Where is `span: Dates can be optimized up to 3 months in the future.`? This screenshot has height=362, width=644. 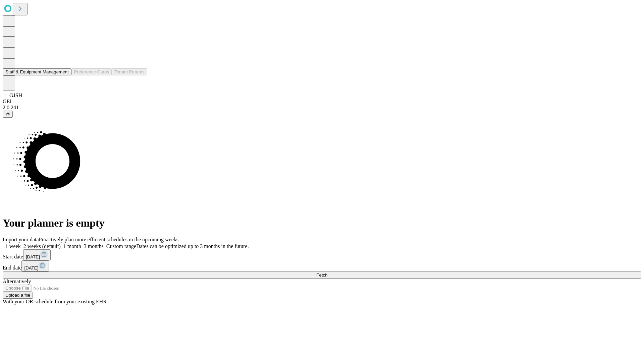 span: Dates can be optimized up to 3 months in the future. is located at coordinates (192, 246).